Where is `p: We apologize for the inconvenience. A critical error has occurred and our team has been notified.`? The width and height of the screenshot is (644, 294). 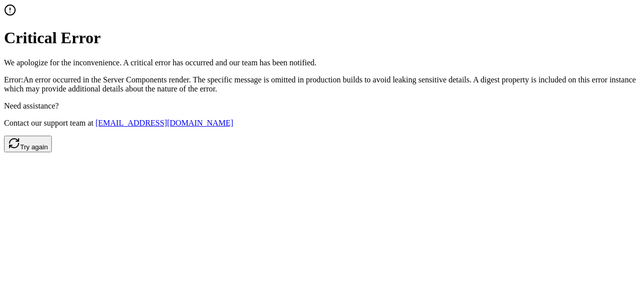
p: We apologize for the inconvenience. A critical error has occurred and our team has been notified. is located at coordinates (322, 63).